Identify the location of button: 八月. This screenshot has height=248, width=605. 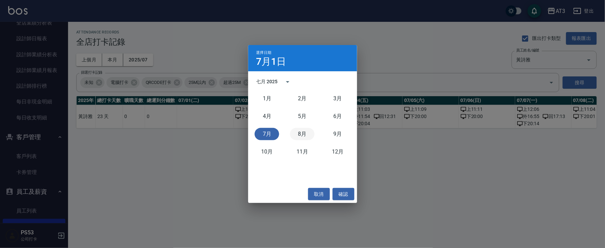
(302, 134).